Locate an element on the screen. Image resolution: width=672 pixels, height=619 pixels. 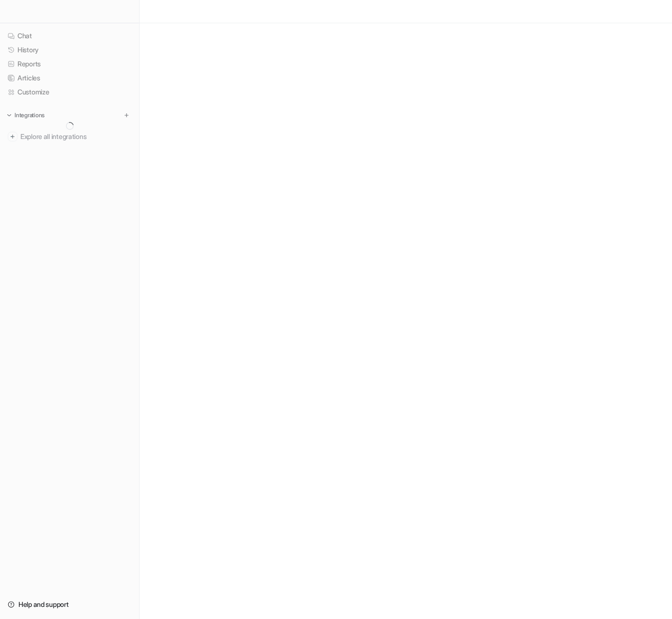
span: Explore all integrations is located at coordinates (76, 137).